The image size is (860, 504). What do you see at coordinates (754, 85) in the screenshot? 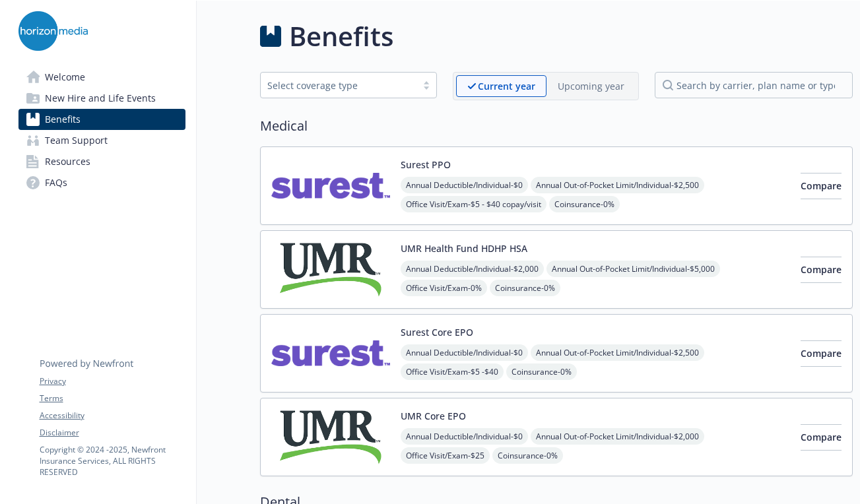
I see `input: search by carrier, plan name or type` at bounding box center [754, 85].